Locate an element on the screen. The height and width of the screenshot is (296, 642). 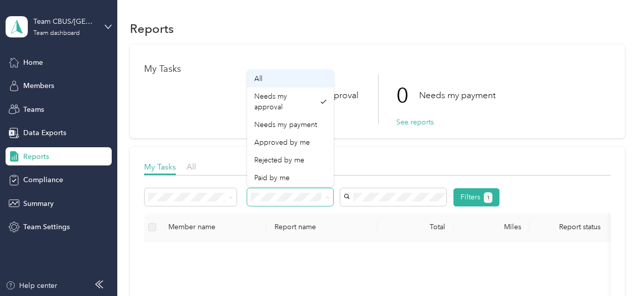
th: Member name is located at coordinates (213, 227).